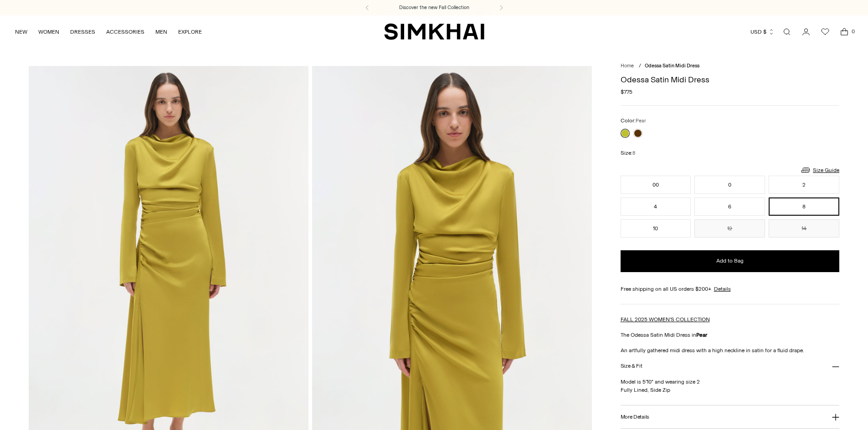  I want to click on button: 8, so click(804, 206).